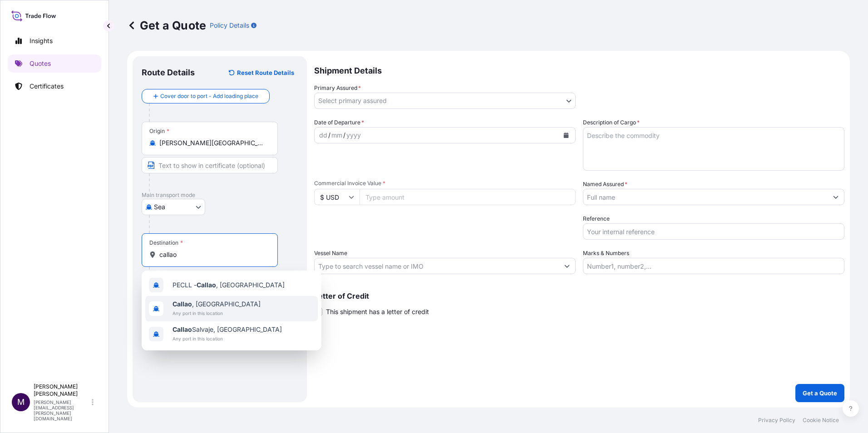  Describe the element at coordinates (41, 41) in the screenshot. I see `p: Insights` at that location.